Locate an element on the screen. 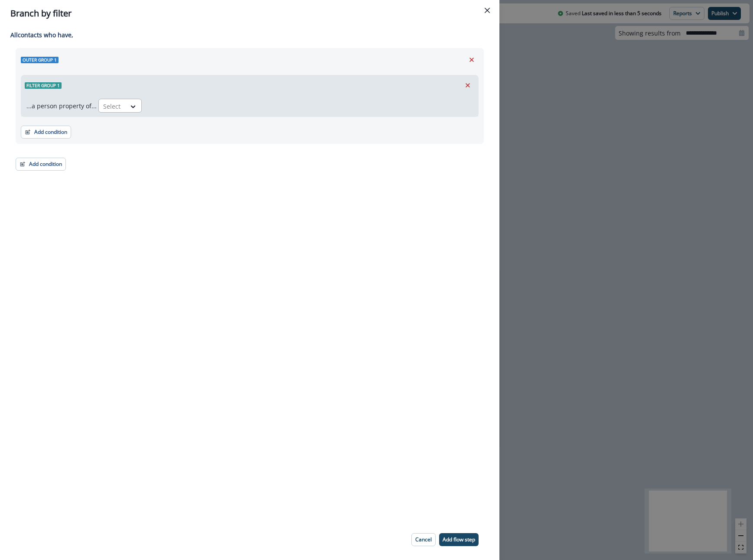  p: ...a person property of... is located at coordinates (62, 106).